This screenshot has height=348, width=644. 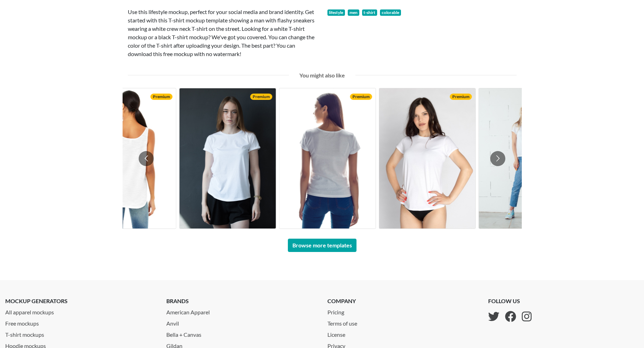 What do you see at coordinates (242, 311) in the screenshot?
I see `a: American Apparel` at bounding box center [242, 311].